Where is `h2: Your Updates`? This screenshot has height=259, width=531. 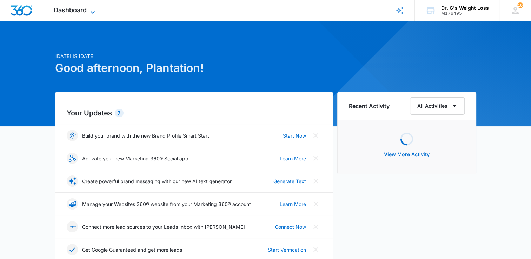 h2: Your Updates is located at coordinates (194, 113).